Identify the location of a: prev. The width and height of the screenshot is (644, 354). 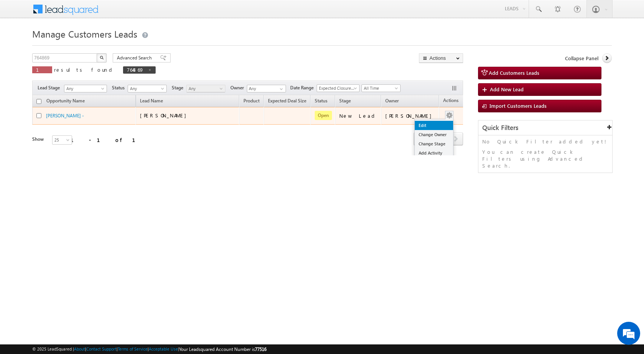
(421, 139).